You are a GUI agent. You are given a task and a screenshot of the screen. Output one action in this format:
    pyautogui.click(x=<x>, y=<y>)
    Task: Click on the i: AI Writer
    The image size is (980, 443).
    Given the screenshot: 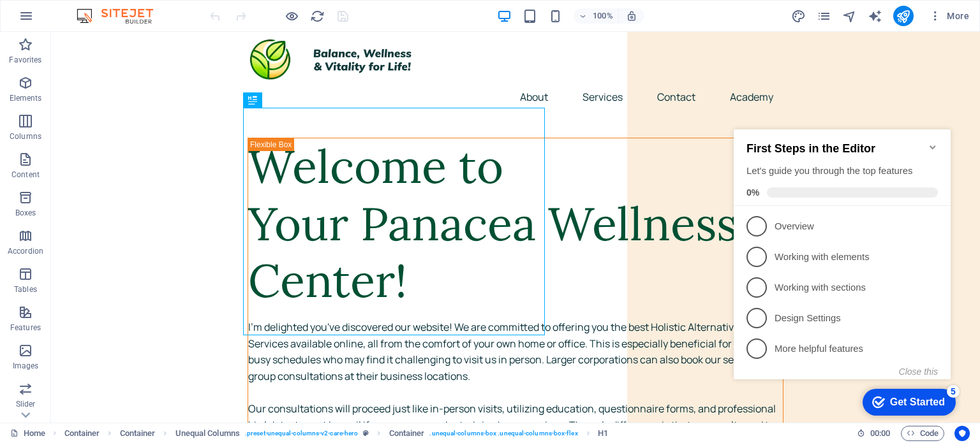 What is the action you would take?
    pyautogui.click(x=875, y=16)
    